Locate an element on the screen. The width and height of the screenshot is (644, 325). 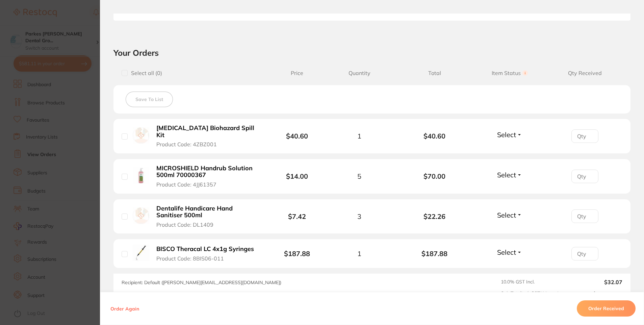
img: Dentalife Handicare Hand Sanitiser 500ml is located at coordinates (141, 216).